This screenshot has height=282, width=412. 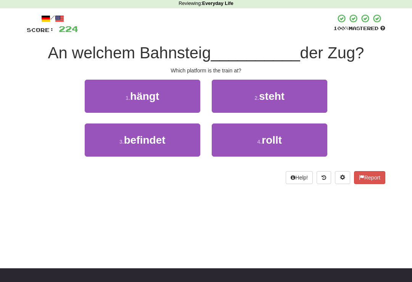 I want to click on small: 3 ., so click(x=122, y=142).